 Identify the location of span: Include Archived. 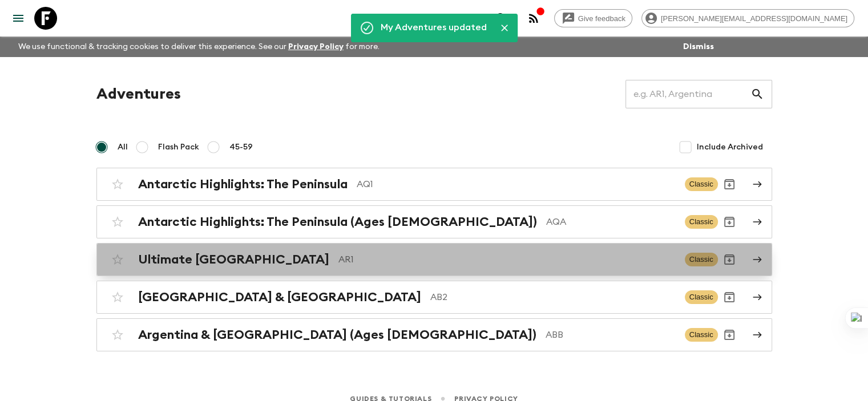
(730, 147).